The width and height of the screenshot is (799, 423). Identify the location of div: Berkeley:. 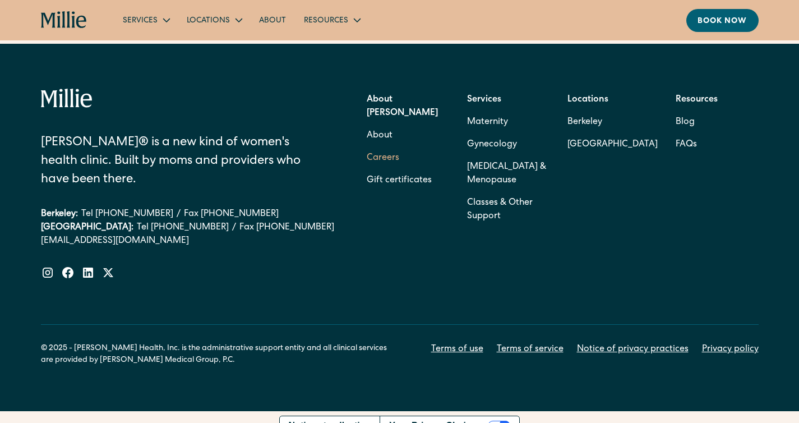
(59, 214).